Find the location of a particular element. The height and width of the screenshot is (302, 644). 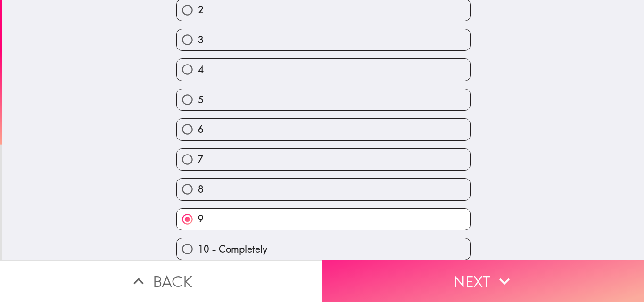

span: 3 is located at coordinates (200, 40).